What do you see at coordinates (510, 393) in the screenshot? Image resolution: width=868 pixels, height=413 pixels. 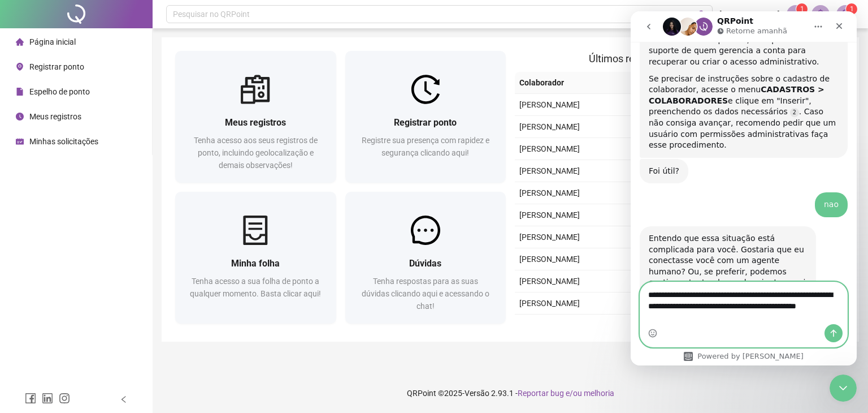 I see `footer: QRPoint © 2025 - 2.93.1 -` at bounding box center [510, 393].